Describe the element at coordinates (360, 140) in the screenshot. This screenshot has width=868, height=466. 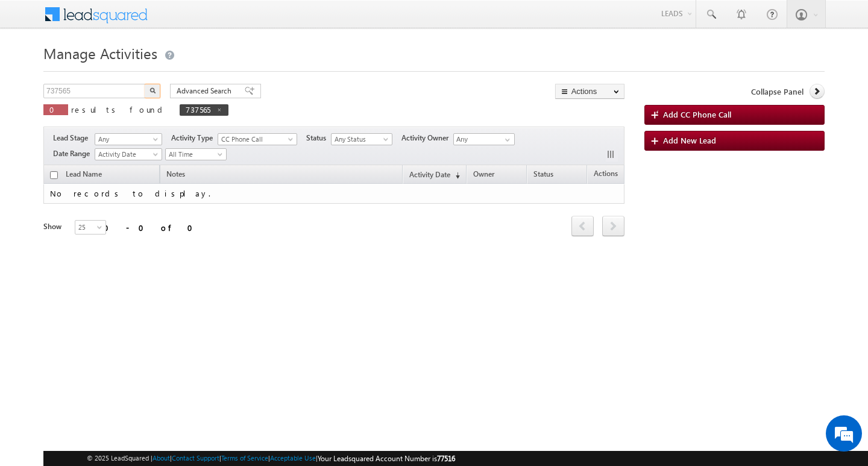
I see `span: Any Status` at that location.